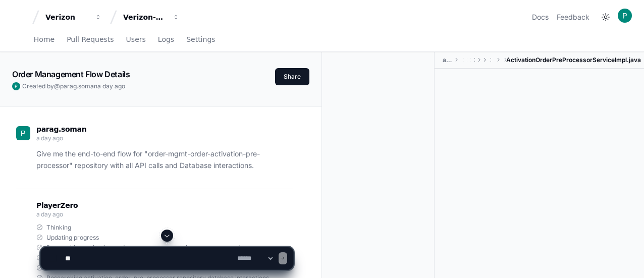  I want to click on span: Thinking, so click(59, 228).